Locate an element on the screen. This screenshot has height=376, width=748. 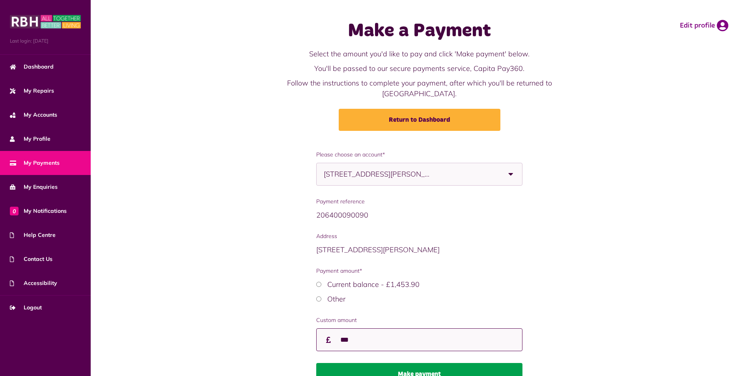
span: Contact Us is located at coordinates (31, 259).